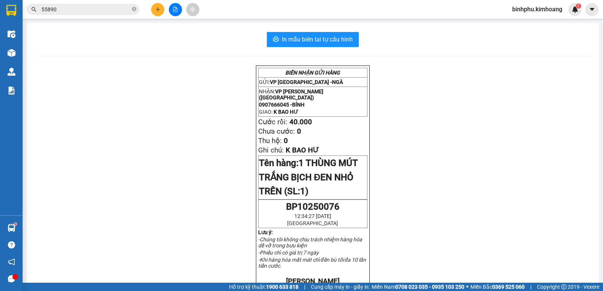 The width and height of the screenshot is (603, 291). I want to click on span: plus, so click(158, 9).